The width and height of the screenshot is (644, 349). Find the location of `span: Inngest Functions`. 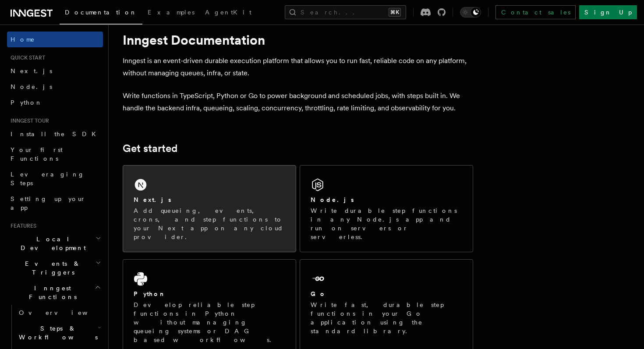

span: Inngest Functions is located at coordinates (51, 292).